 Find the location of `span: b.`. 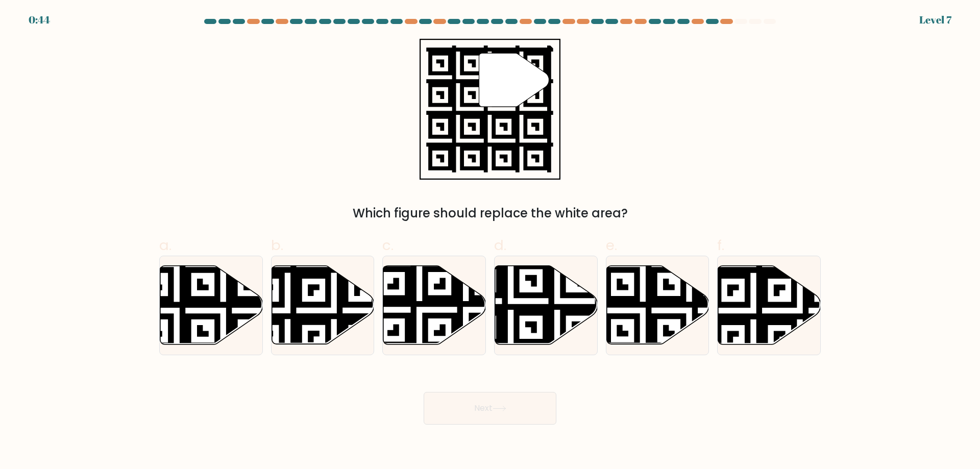

span: b. is located at coordinates (277, 245).